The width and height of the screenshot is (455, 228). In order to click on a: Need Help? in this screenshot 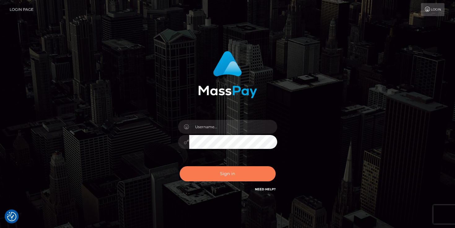, I will do `click(265, 189)`.